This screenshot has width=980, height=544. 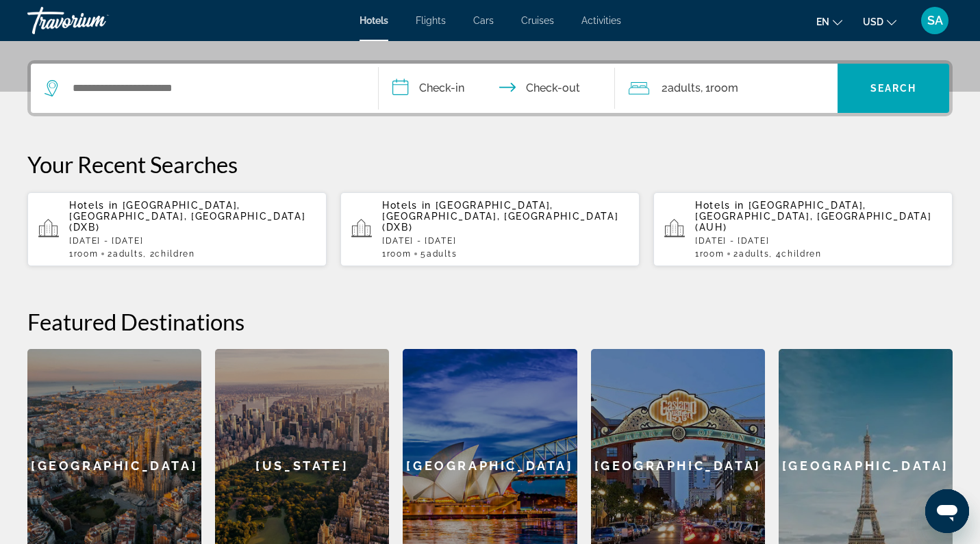 What do you see at coordinates (484, 20) in the screenshot?
I see `span: Cars` at bounding box center [484, 20].